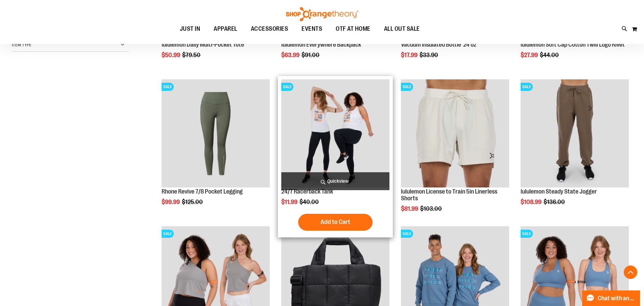 The image size is (644, 306). I want to click on span: APPAREL, so click(225, 28).